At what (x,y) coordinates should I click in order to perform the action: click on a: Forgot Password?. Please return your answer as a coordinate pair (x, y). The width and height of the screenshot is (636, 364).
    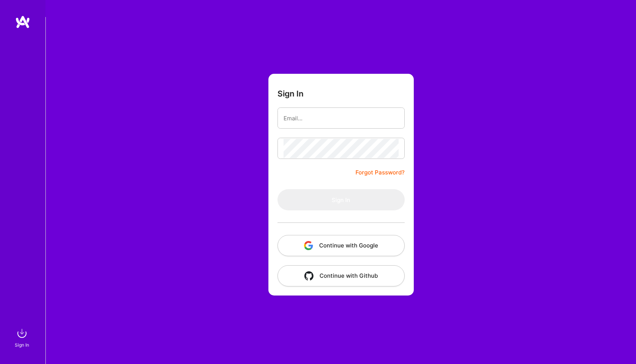
    Looking at the image, I should click on (380, 172).